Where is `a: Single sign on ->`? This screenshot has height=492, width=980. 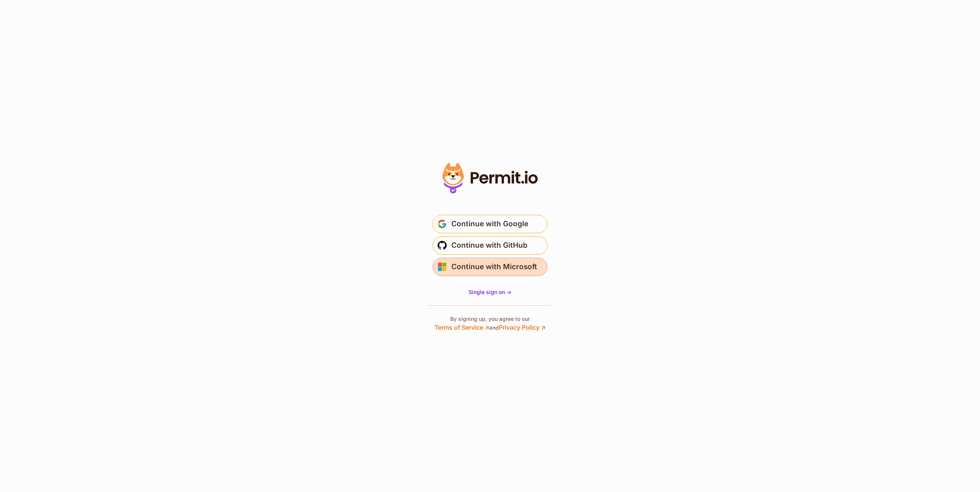 a: Single sign on -> is located at coordinates (490, 292).